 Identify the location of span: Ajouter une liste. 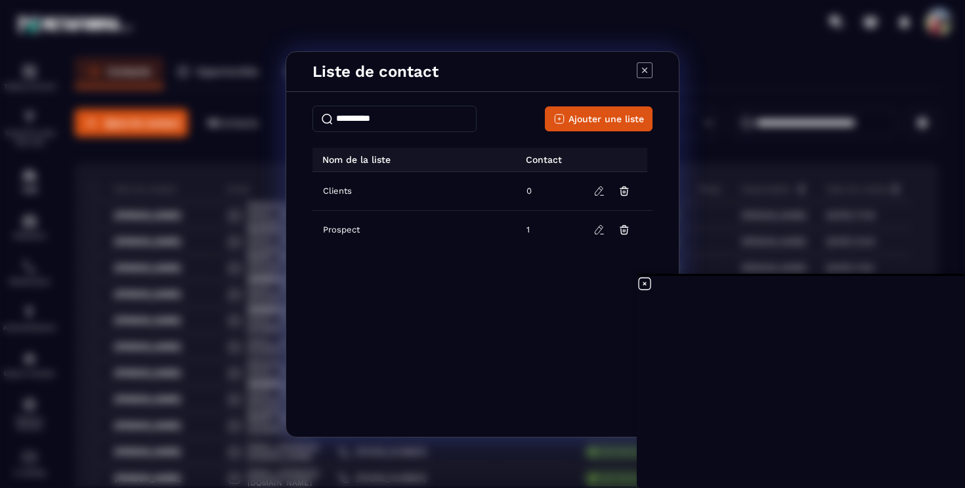
(606, 119).